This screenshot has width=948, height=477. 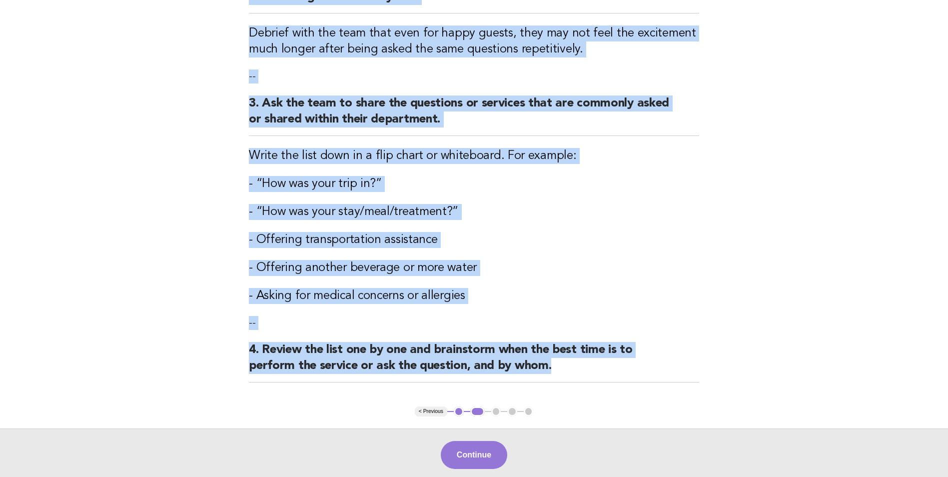 What do you see at coordinates (474, 156) in the screenshot?
I see `h3: Write the list down in a flip chart or whiteboard. For example:` at bounding box center [474, 156].